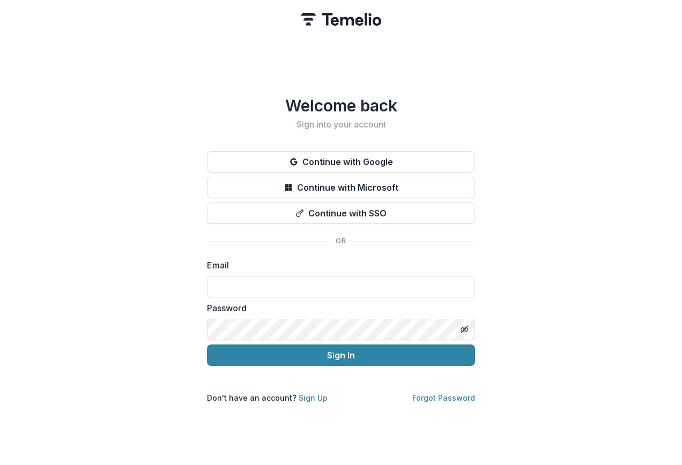 This screenshot has width=682, height=465. Describe the element at coordinates (464, 330) in the screenshot. I see `button: Toggle password visibility` at that location.